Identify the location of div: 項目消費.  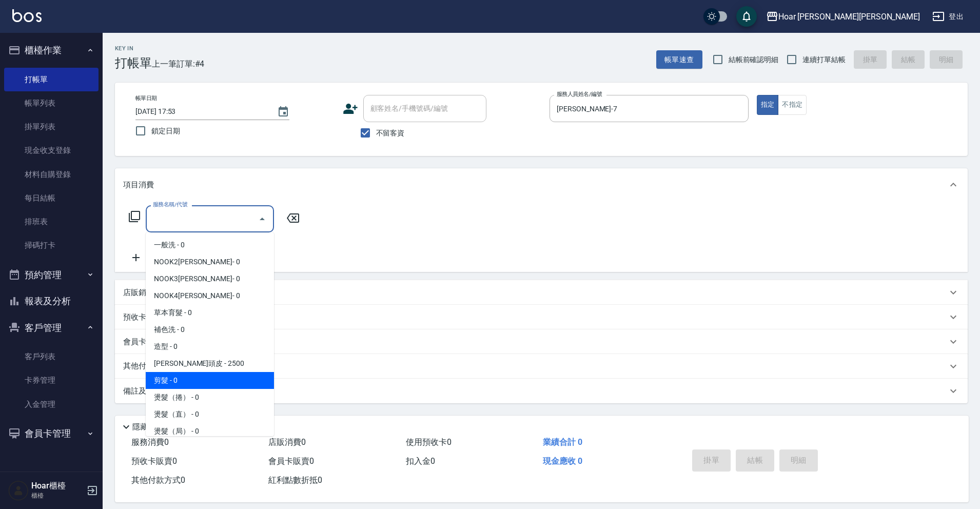
(542, 185).